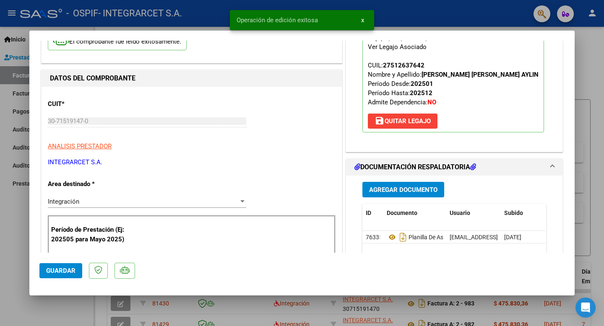 The width and height of the screenshot is (604, 326). I want to click on div: Ver Legajo Asociado, so click(397, 47).